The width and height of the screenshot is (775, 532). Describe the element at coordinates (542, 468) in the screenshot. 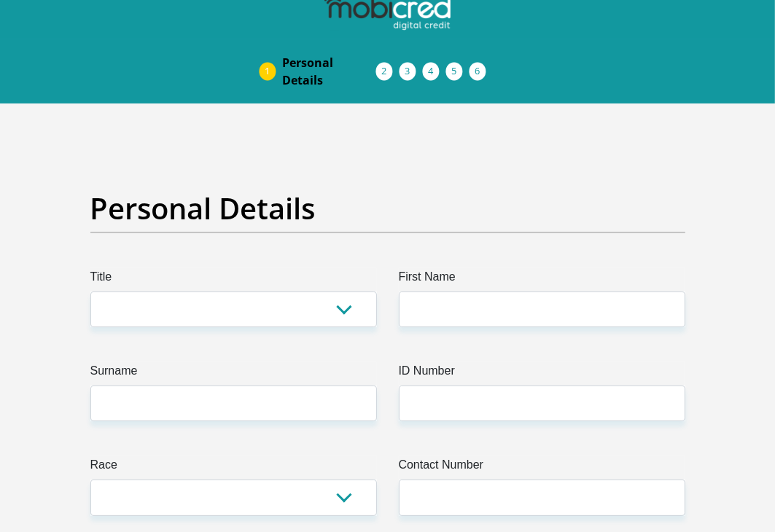

I see `label: Contact Number` at that location.